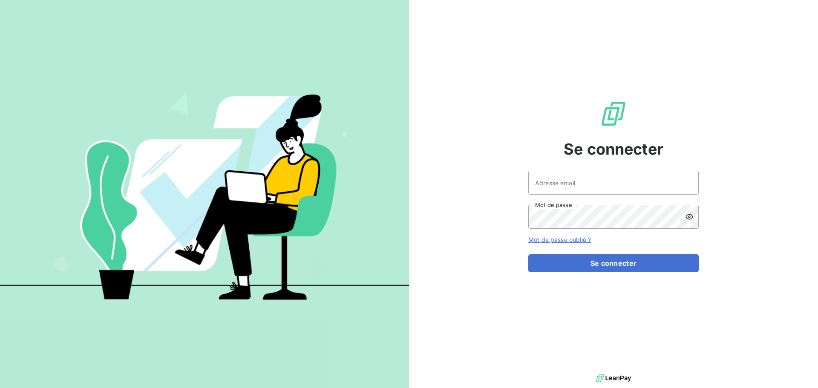 The width and height of the screenshot is (818, 388). What do you see at coordinates (613, 183) in the screenshot?
I see `input: placeholder` at bounding box center [613, 183].